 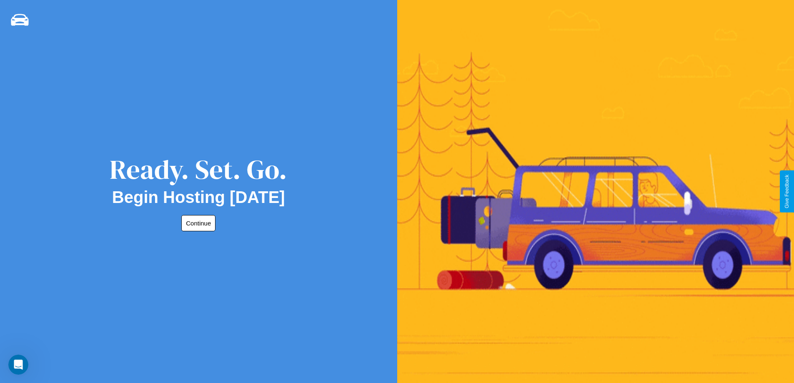 I want to click on div: Ready. Set. Go., so click(x=198, y=169).